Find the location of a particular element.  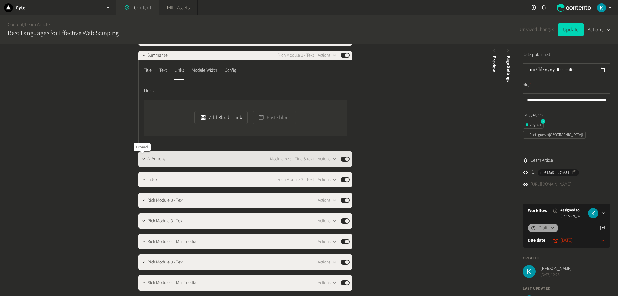

h4: Last updated is located at coordinates (566, 288).